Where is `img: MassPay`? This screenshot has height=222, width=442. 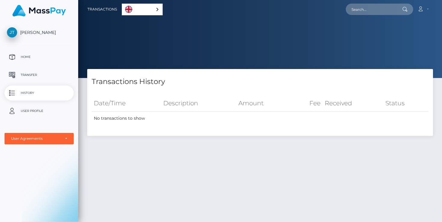 img: MassPay is located at coordinates (39, 11).